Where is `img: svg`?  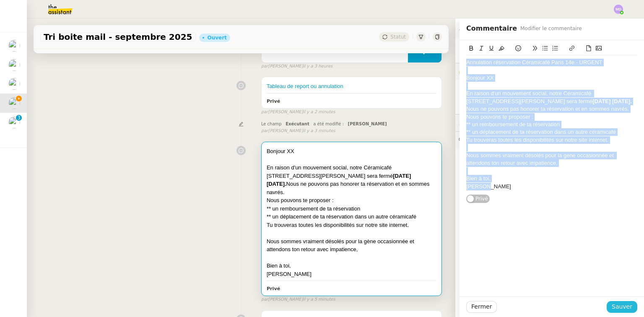
img: svg is located at coordinates (619, 9).